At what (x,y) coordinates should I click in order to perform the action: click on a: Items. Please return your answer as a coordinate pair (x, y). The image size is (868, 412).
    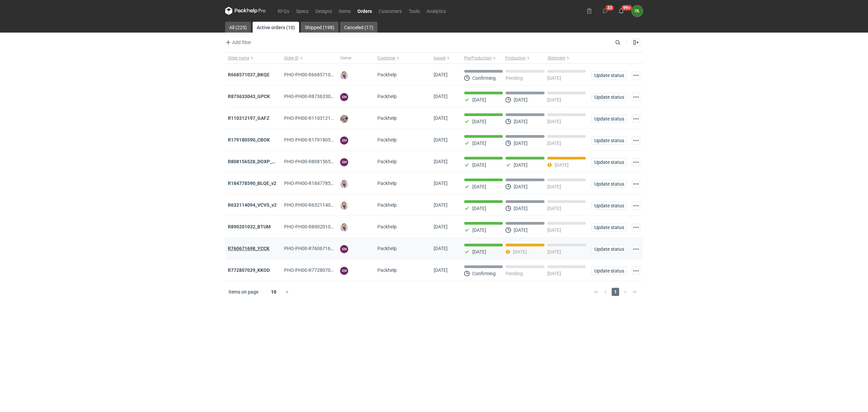
    Looking at the image, I should click on (345, 11).